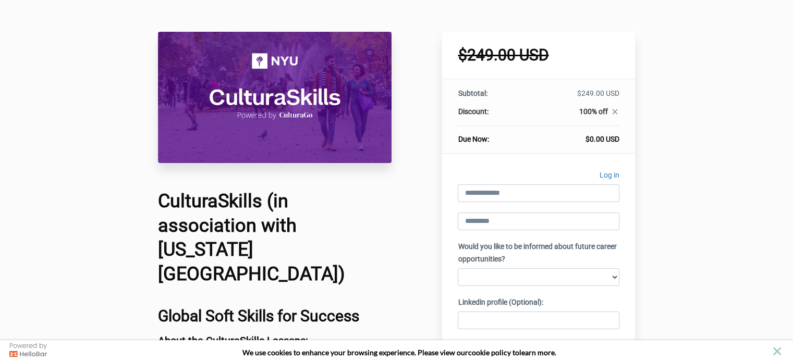  Describe the element at coordinates (492, 116) in the screenshot. I see `th: Discount:` at that location.